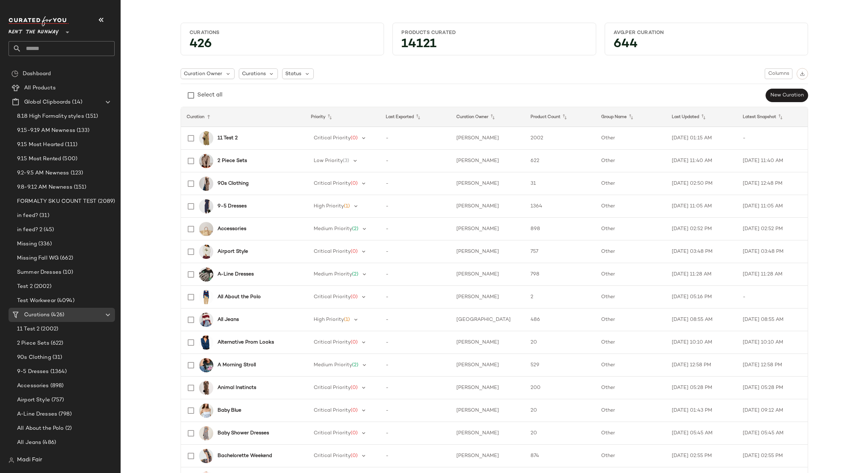 This screenshot has width=868, height=473. Describe the element at coordinates (346, 161) in the screenshot. I see `span: (3)` at that location.